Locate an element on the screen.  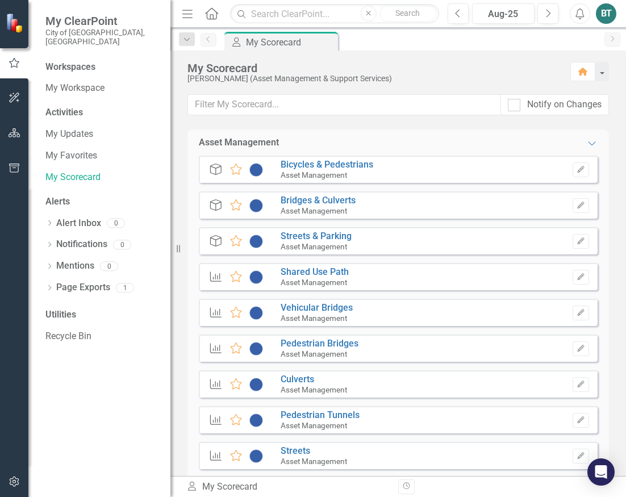
div: BT is located at coordinates (606, 14).